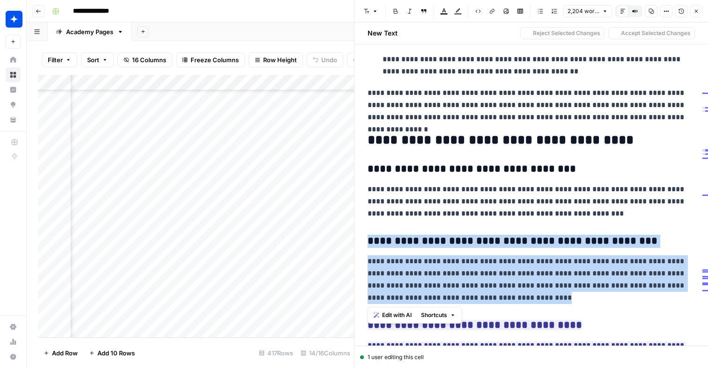  What do you see at coordinates (55, 60) in the screenshot?
I see `span: Filter` at bounding box center [55, 60].